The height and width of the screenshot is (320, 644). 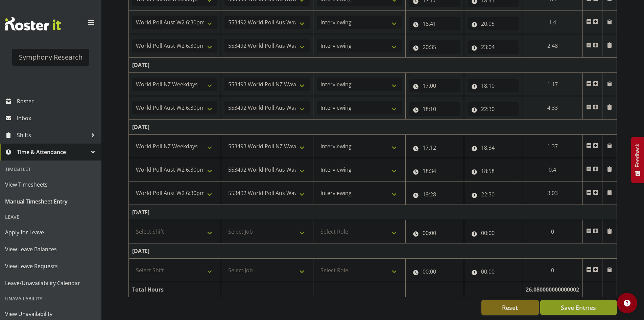 What do you see at coordinates (51, 57) in the screenshot?
I see `div: Symphony Research` at bounding box center [51, 57].